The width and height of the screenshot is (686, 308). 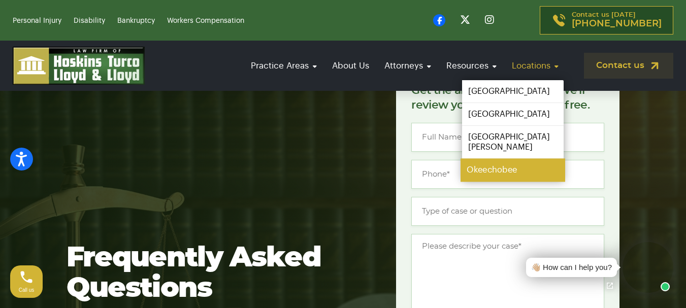 What do you see at coordinates (37, 21) in the screenshot?
I see `a: Personal Injury` at bounding box center [37, 21].